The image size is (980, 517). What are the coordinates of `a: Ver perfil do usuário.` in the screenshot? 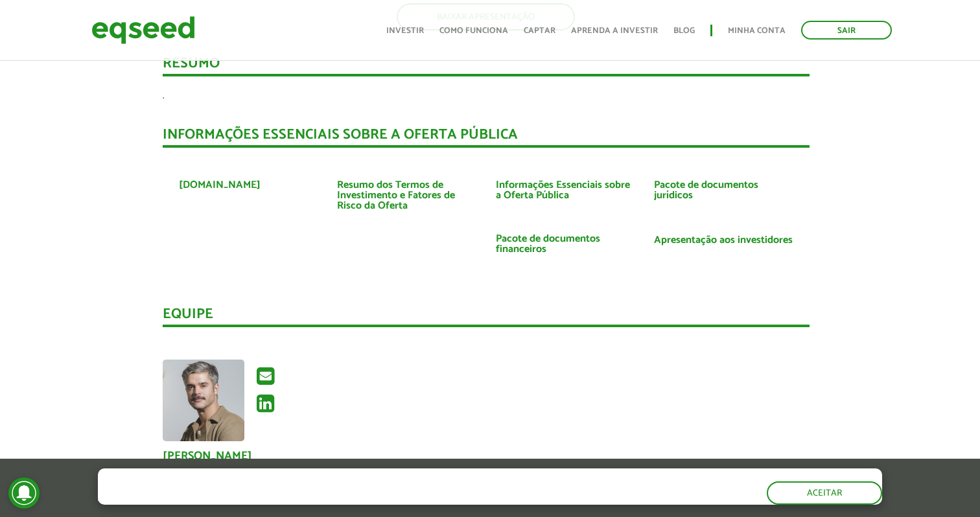 It's located at (204, 401).